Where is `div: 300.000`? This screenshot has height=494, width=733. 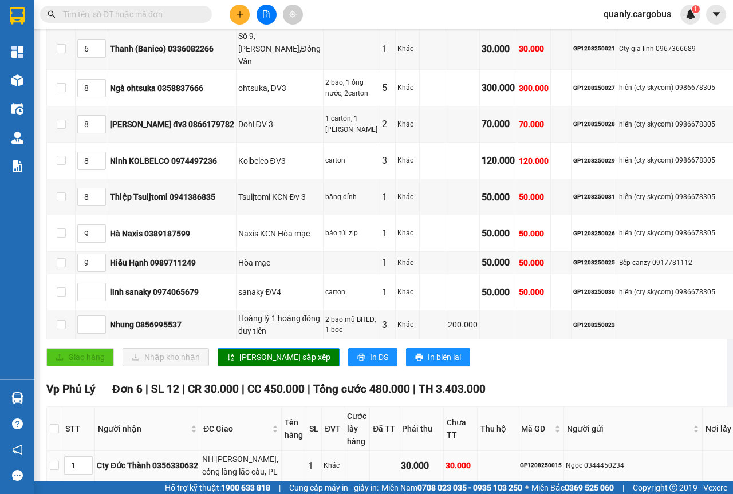 div: 300.000 is located at coordinates (498, 88).